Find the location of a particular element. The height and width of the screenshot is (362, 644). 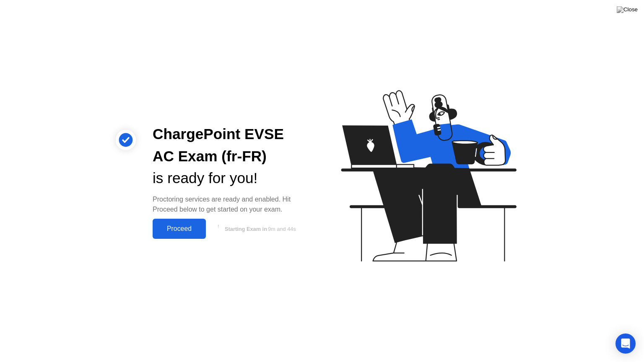

img: Close is located at coordinates (627, 10).